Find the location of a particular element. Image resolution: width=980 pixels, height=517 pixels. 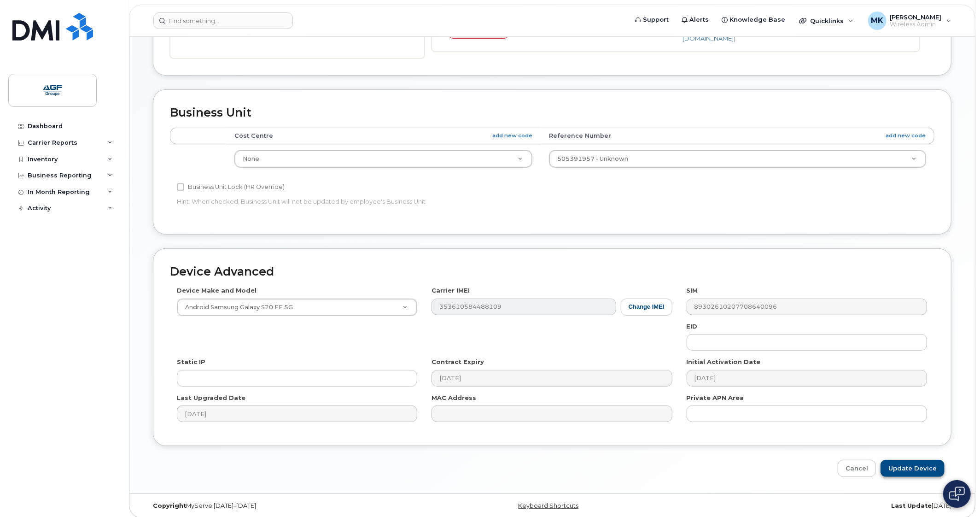

label: MAC Address is located at coordinates (454, 398).